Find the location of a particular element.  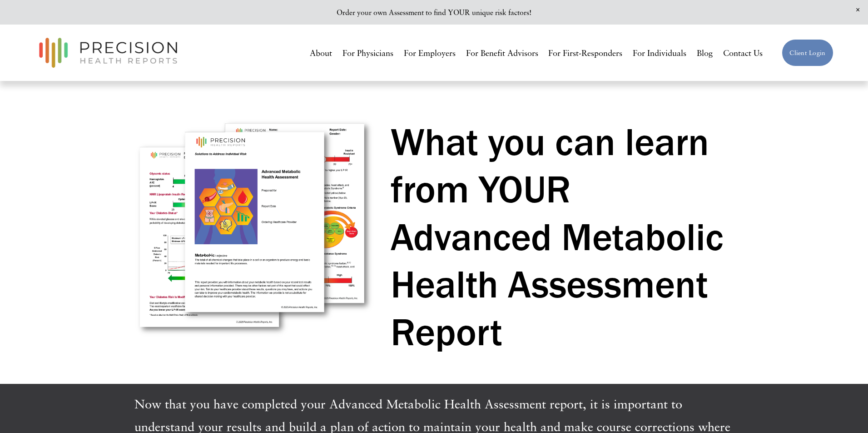

a: For Benefit Advisors is located at coordinates (502, 53).